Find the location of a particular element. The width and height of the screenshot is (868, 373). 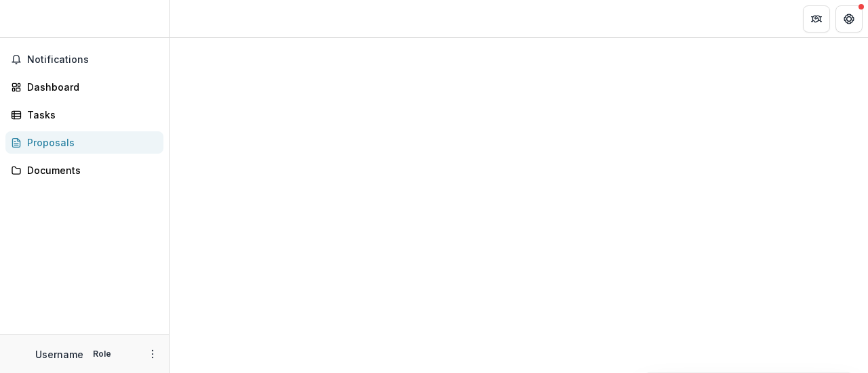

div: Proposals is located at coordinates (90, 142).